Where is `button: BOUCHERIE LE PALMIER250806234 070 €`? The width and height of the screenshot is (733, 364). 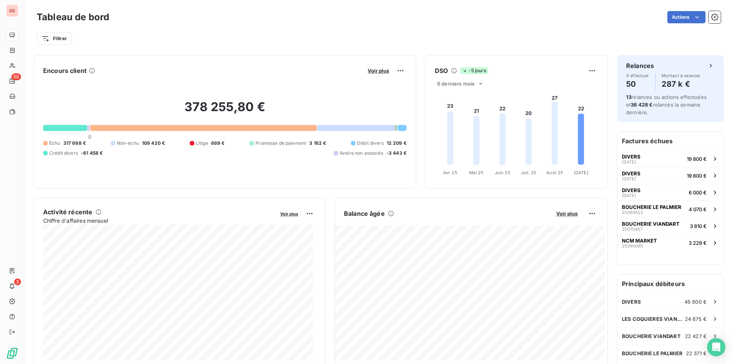
button: BOUCHERIE LE PALMIER250806234 070 € is located at coordinates (670, 209).